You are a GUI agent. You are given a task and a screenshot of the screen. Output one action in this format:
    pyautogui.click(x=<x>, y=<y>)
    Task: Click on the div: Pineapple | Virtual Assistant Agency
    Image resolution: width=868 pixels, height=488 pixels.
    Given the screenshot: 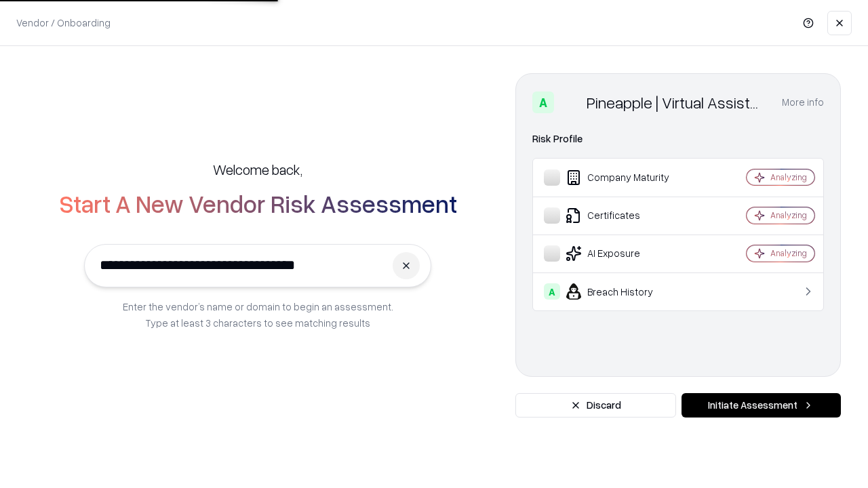 What is the action you would take?
    pyautogui.click(x=676, y=102)
    